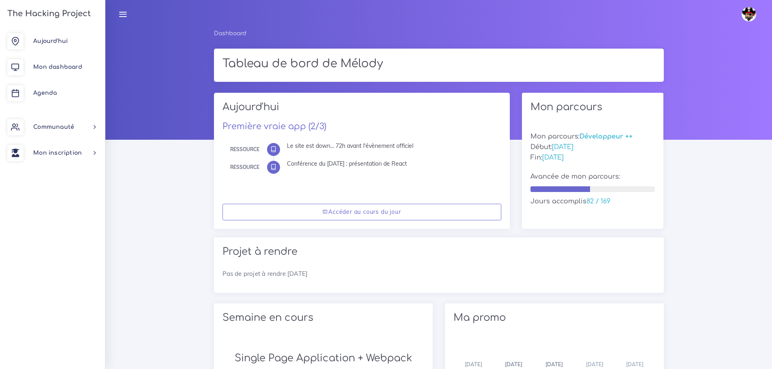 This screenshot has height=369, width=772. Describe the element at coordinates (439, 64) in the screenshot. I see `h1: Tableau de bord de Mélody` at that location.